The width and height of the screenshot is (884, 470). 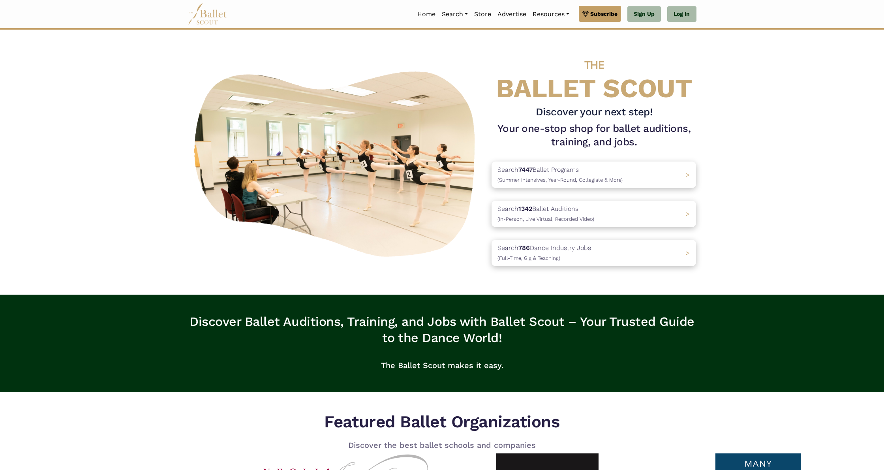 I want to click on a: Search7447Ballet Programs(Summer Intensives, Year-Round, Collegiate & More)>, so click(x=594, y=175).